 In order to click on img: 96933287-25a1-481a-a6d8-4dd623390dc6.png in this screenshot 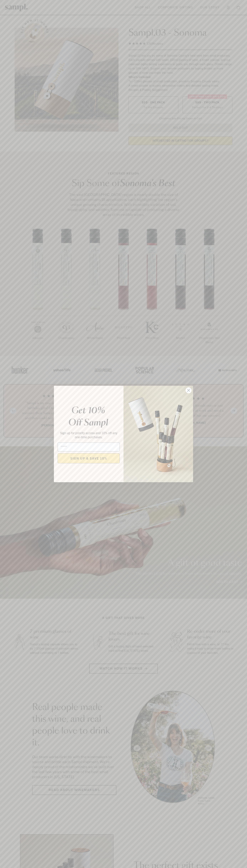, I will do `click(159, 434)`.